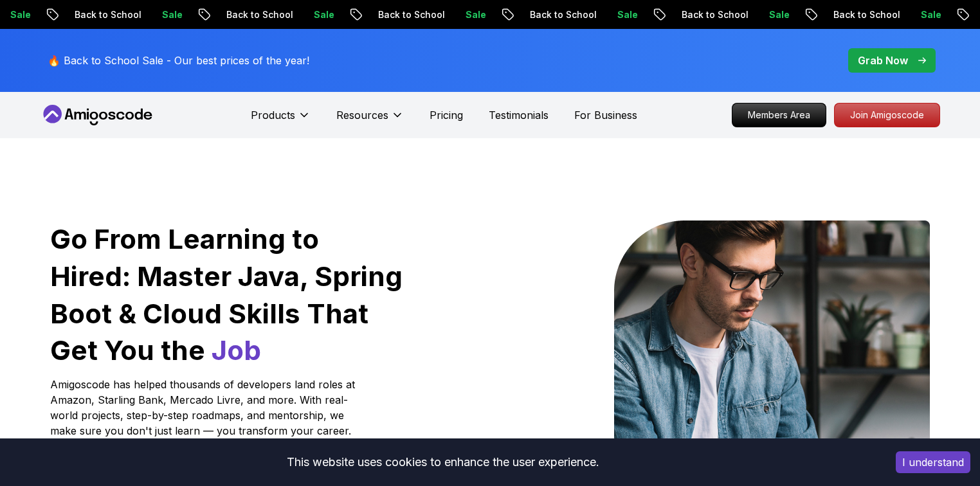 The image size is (980, 486). What do you see at coordinates (886, 115) in the screenshot?
I see `p: Join Amigoscode` at bounding box center [886, 115].